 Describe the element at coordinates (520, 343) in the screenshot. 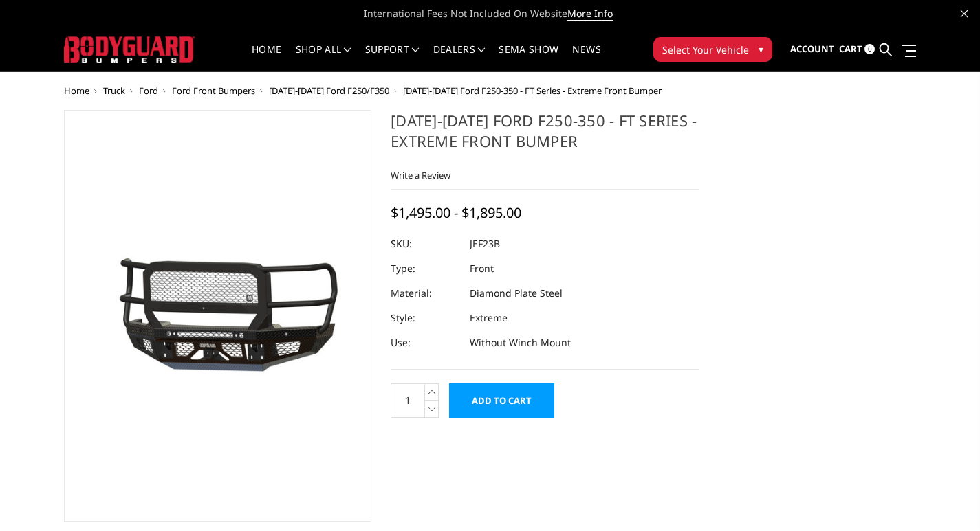

I see `dd: Without Winch Mount` at that location.